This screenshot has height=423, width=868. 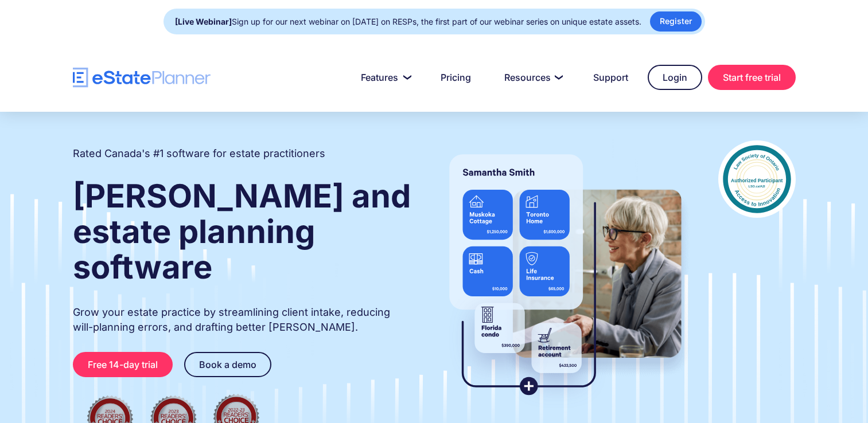 I want to click on a: Register, so click(x=676, y=22).